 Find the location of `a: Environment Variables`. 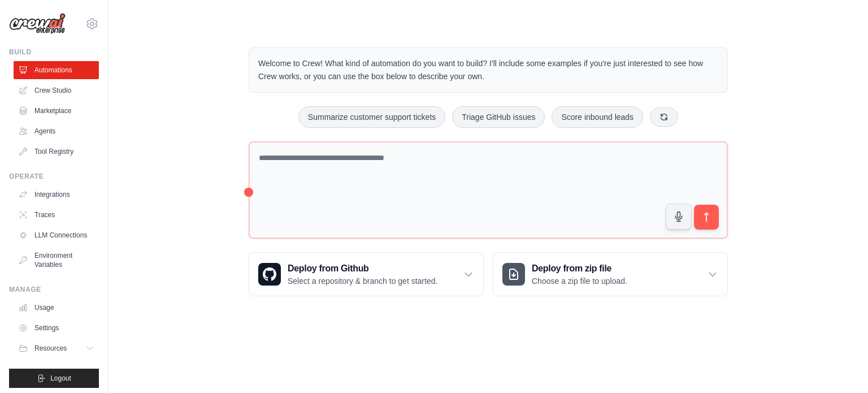

a: Environment Variables is located at coordinates (56, 260).